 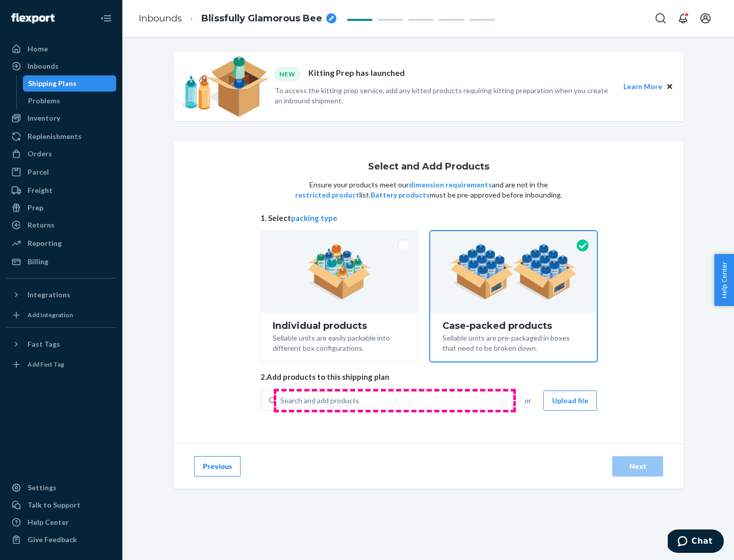 What do you see at coordinates (429, 377) in the screenshot?
I see `span: 2. Add products to this shipping plan` at bounding box center [429, 377].